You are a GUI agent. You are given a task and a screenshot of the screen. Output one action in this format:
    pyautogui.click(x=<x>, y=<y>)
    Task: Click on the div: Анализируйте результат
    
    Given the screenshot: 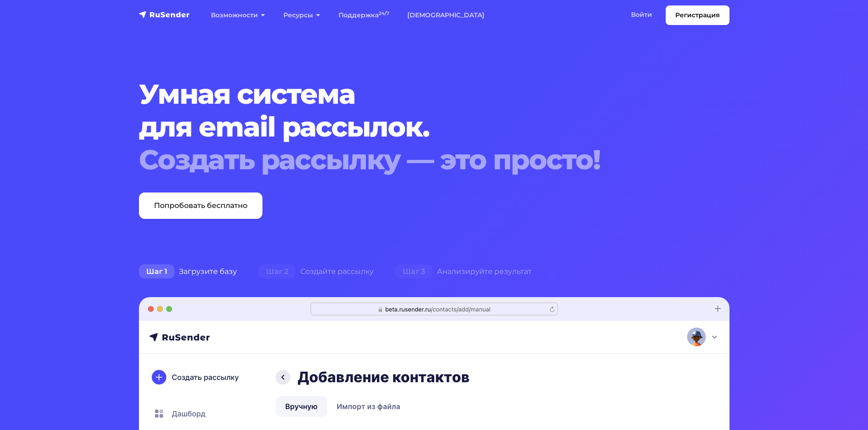 What is the action you would take?
    pyautogui.click(x=463, y=272)
    